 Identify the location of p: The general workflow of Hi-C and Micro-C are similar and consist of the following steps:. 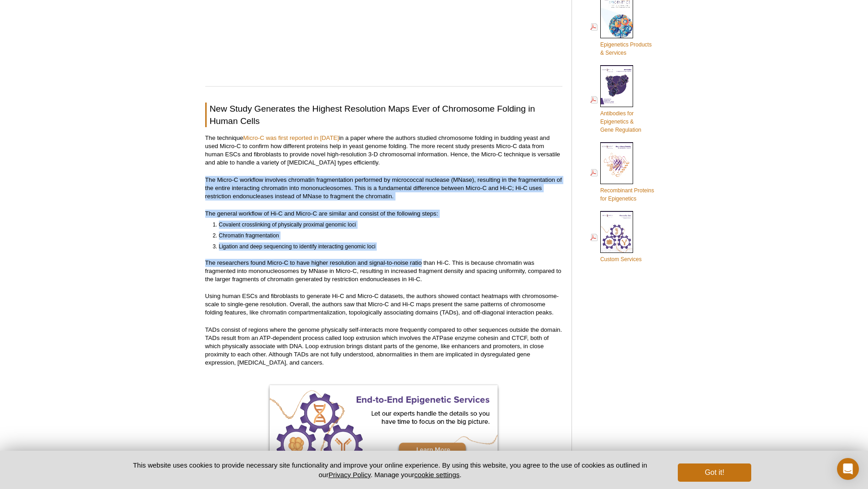
(383, 213).